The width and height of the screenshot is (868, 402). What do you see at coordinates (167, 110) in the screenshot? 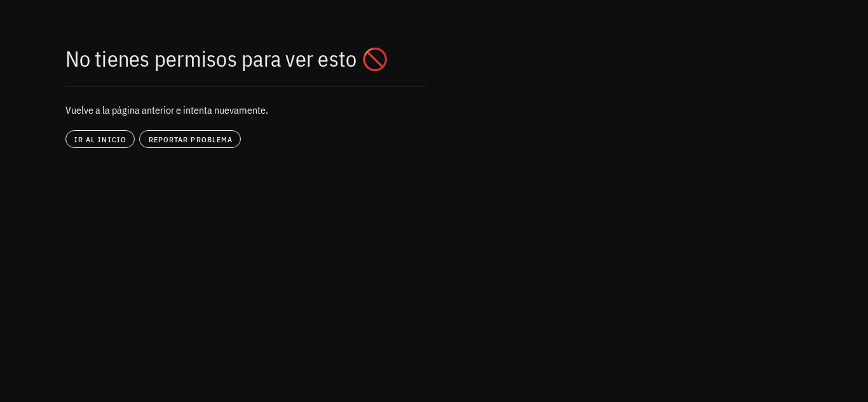
I see `span: Vuelve a la página anterior e intenta nuevamente.` at bounding box center [167, 110].